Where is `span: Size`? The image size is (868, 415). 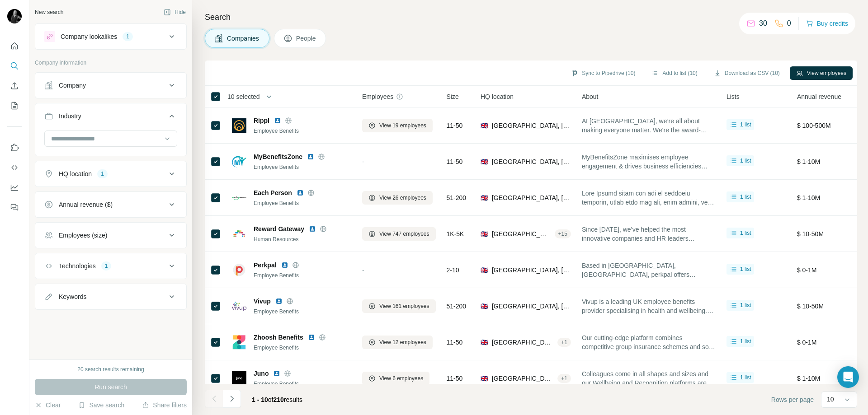 span: Size is located at coordinates (453, 97).